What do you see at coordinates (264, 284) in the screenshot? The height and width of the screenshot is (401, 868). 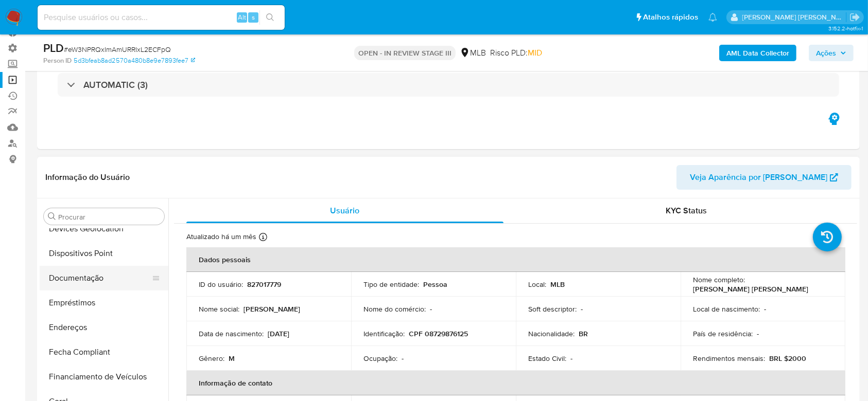 I see `p: 827017779` at bounding box center [264, 284].